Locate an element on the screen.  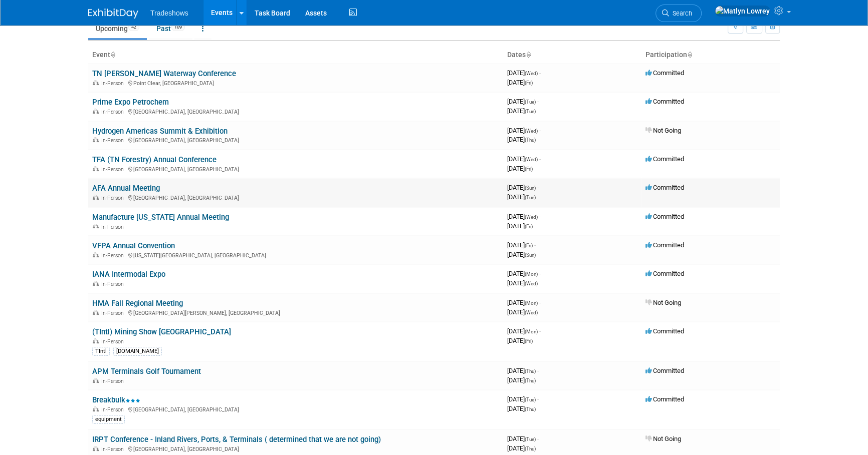
span: Tradeshows is located at coordinates (169, 13).